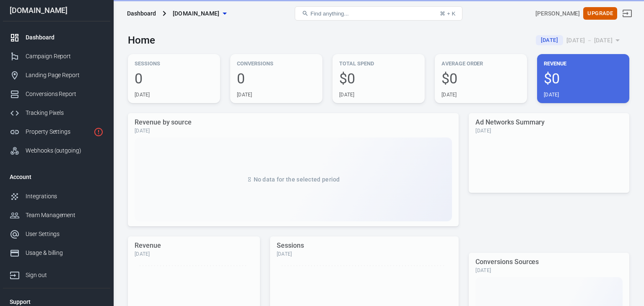  What do you see at coordinates (56, 150) in the screenshot?
I see `a: Webhooks (outgoing)` at bounding box center [56, 150].